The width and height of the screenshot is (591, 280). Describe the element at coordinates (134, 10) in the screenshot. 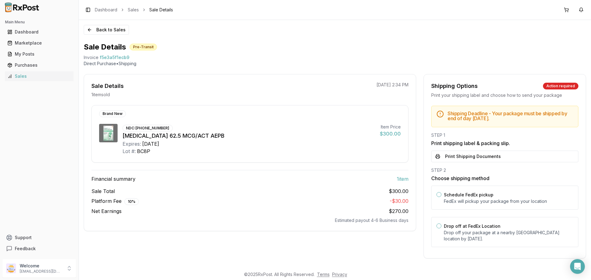

I see `nav: breadcrumb` at that location.